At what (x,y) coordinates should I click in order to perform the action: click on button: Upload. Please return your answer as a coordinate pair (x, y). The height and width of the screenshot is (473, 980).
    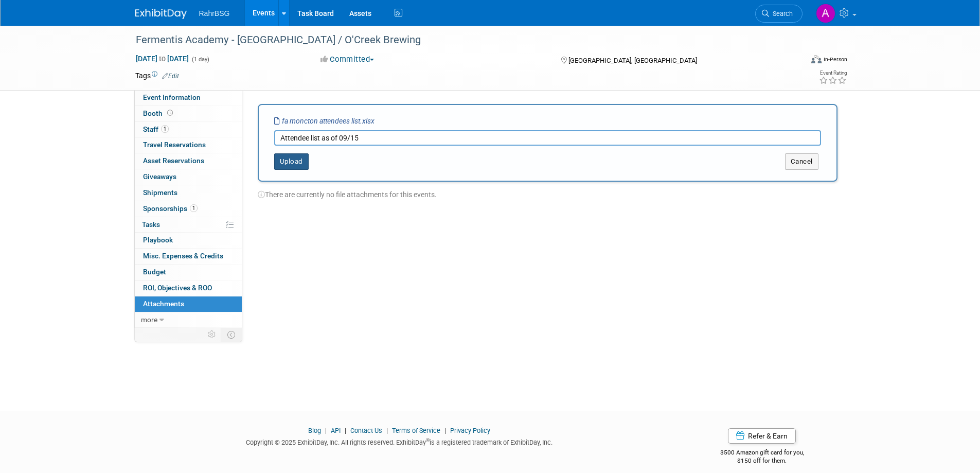
    Looking at the image, I should click on (292, 161).